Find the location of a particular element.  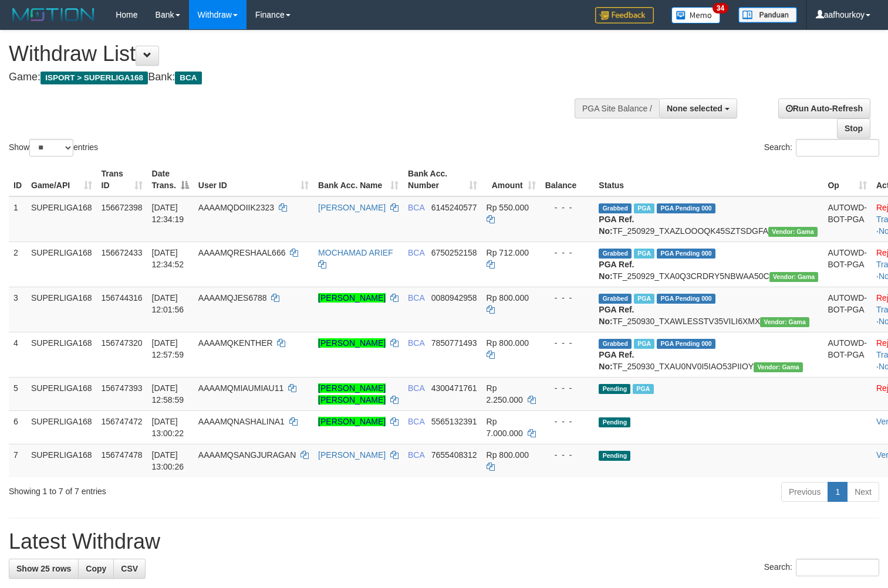

th: Bank Acc. Number: activate to sort column ascending is located at coordinates (443, 179).